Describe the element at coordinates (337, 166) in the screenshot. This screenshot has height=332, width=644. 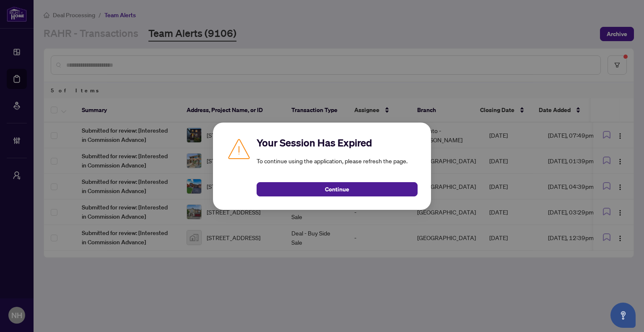
I see `div: To continue using the application, please refresh the page.` at that location.